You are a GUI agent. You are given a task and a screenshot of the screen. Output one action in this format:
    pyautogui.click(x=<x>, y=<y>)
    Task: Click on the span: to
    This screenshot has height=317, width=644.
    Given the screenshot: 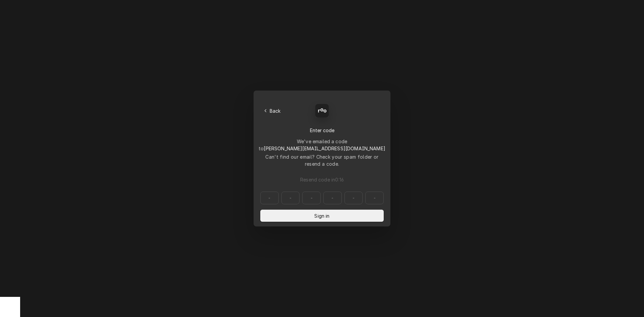 What is the action you would take?
    pyautogui.click(x=322, y=148)
    